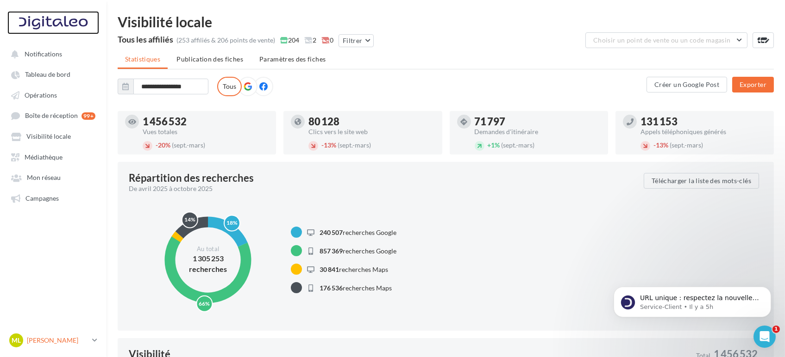 This screenshot has height=357, width=785. I want to click on div: 131 153, so click(703, 122).